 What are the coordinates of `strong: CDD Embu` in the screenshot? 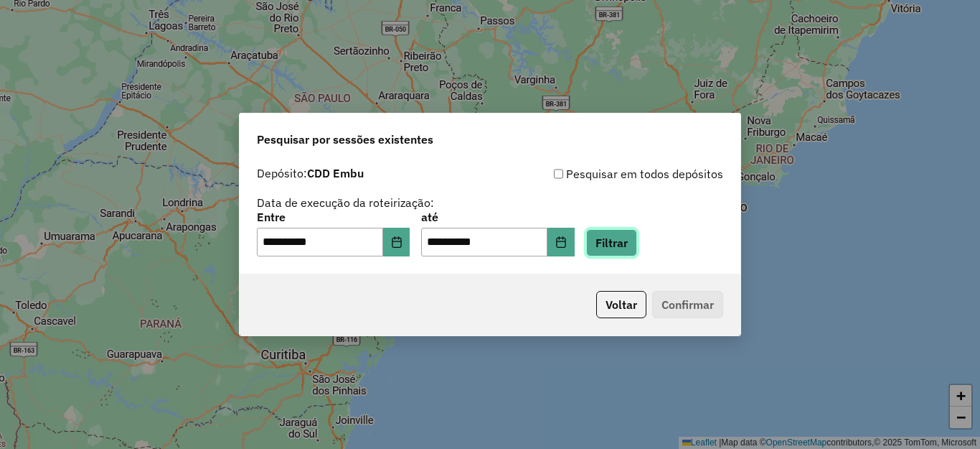 It's located at (335, 173).